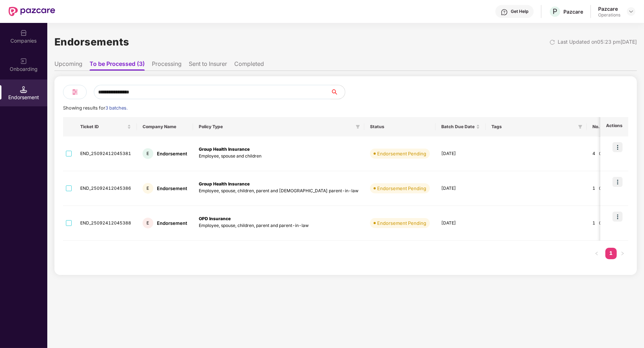 The width and height of the screenshot is (644, 348). I want to click on li: To be Processed (3), so click(117, 65).